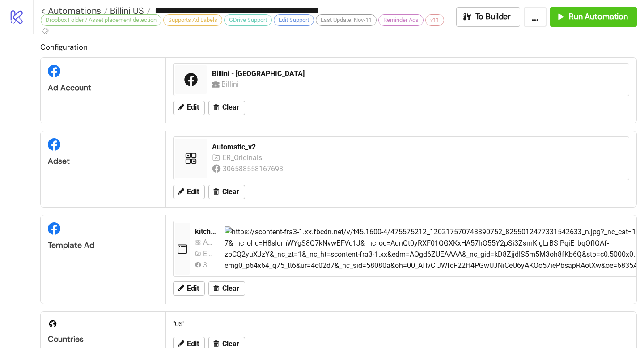 The height and width of the screenshot is (348, 644). I want to click on div: Countries, so click(103, 339).